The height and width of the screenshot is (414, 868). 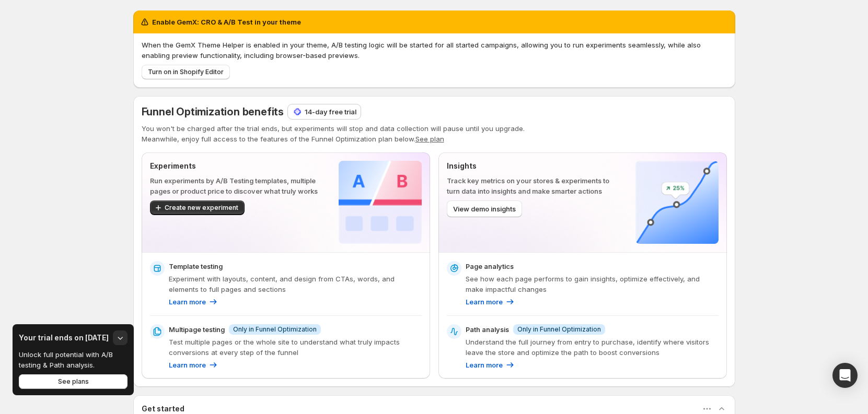 What do you see at coordinates (487, 330) in the screenshot?
I see `p: Path analysis` at bounding box center [487, 330].